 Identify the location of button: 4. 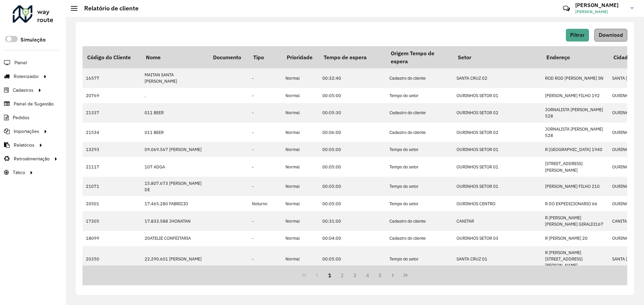
(368, 276).